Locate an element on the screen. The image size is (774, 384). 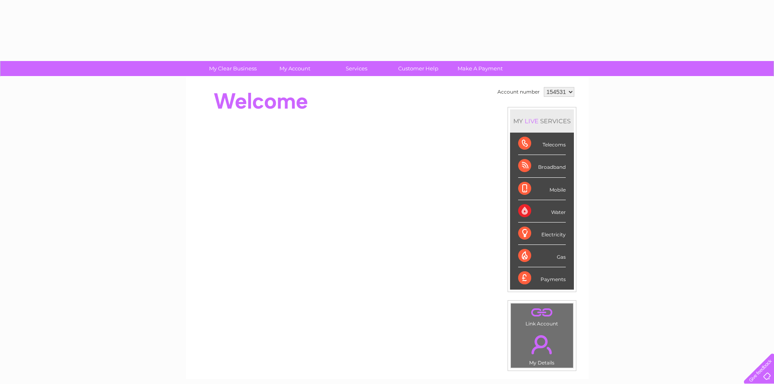
div: Water is located at coordinates (542, 211).